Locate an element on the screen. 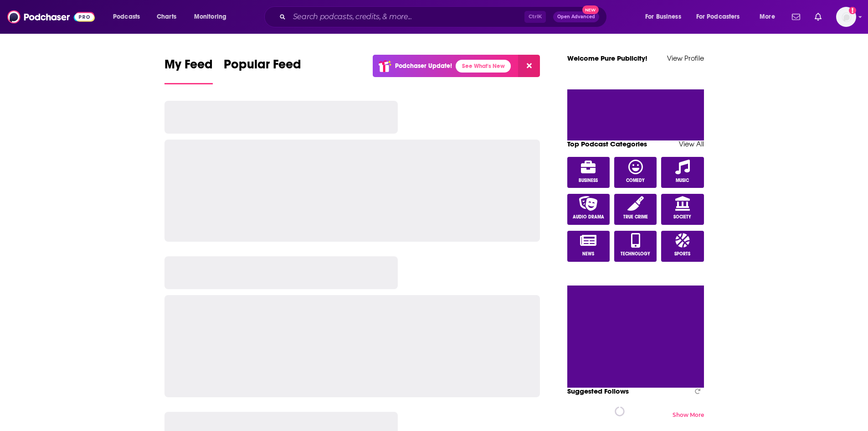 This screenshot has width=868, height=431. a: Music is located at coordinates (682, 172).